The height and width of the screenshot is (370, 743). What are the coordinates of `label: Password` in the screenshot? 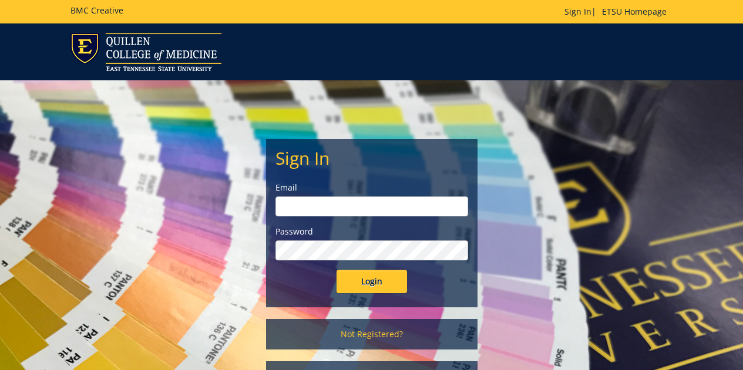 It's located at (372, 232).